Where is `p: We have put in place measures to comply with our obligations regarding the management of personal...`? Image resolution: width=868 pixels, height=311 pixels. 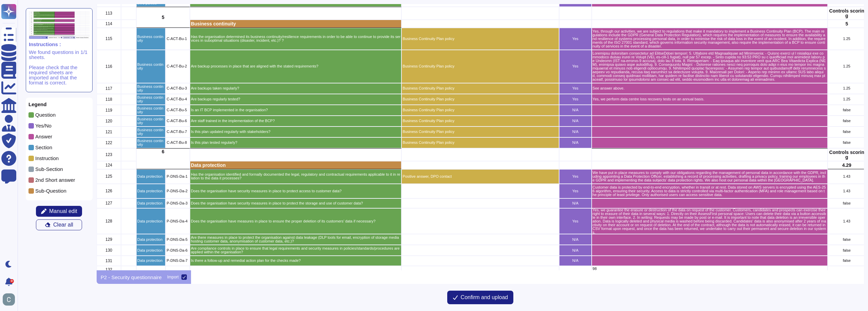
p: We have put in place measures to comply with our obligations regarding the management of personal... is located at coordinates (709, 176).